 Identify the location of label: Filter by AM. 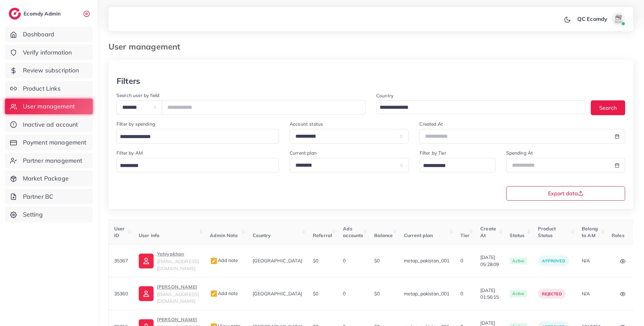
(130, 153).